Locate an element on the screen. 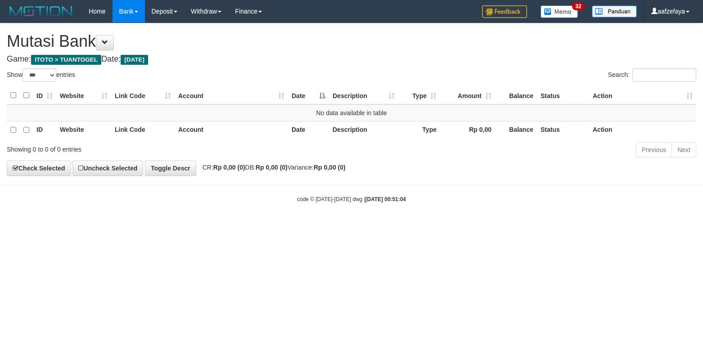  a: Previous is located at coordinates (654, 150).